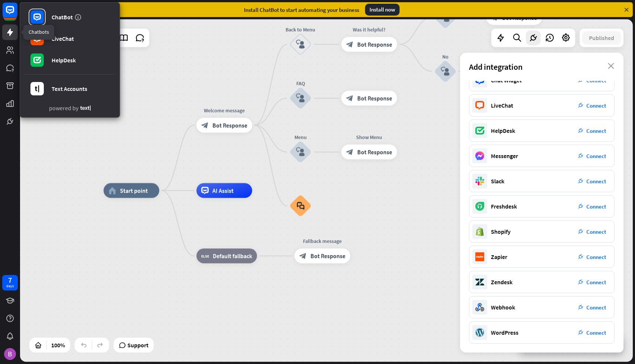 Image resolution: width=635 pixels, height=364 pixels. I want to click on div: Install ChatBot to start automating your business, so click(302, 10).